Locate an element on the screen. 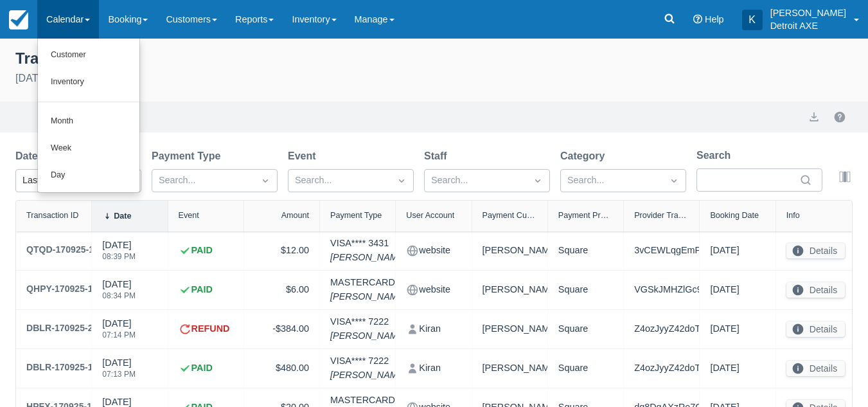 The width and height of the screenshot is (868, 407). div: $12.00 is located at coordinates (281, 251).